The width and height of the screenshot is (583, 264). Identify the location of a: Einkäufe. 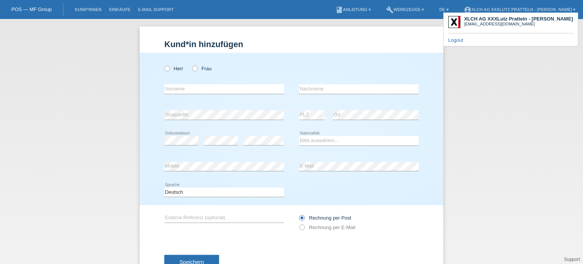
(120, 9).